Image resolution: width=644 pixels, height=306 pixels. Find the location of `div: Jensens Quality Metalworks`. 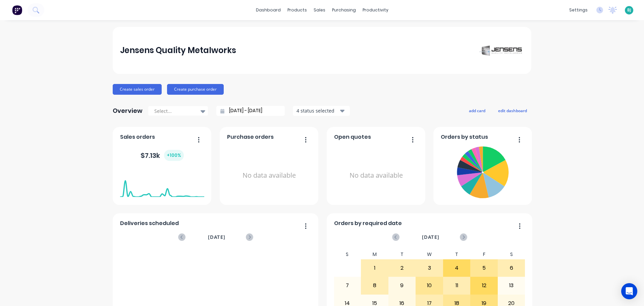

div: Jensens Quality Metalworks is located at coordinates (178, 50).